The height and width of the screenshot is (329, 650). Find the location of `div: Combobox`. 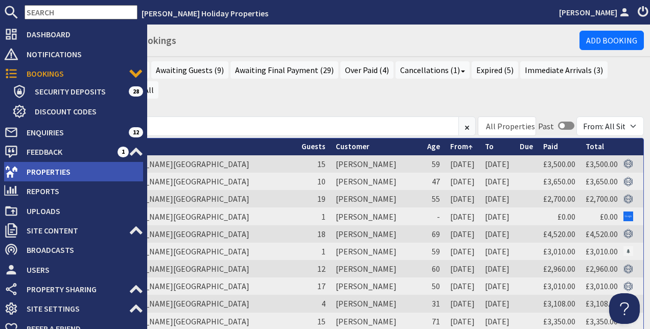

div: Combobox is located at coordinates (507, 126).